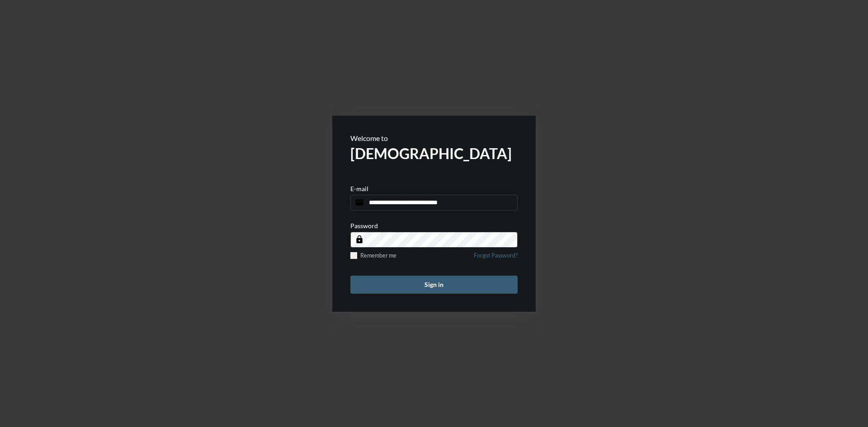 This screenshot has width=868, height=427. What do you see at coordinates (434, 138) in the screenshot?
I see `p: Welcome to` at bounding box center [434, 138].